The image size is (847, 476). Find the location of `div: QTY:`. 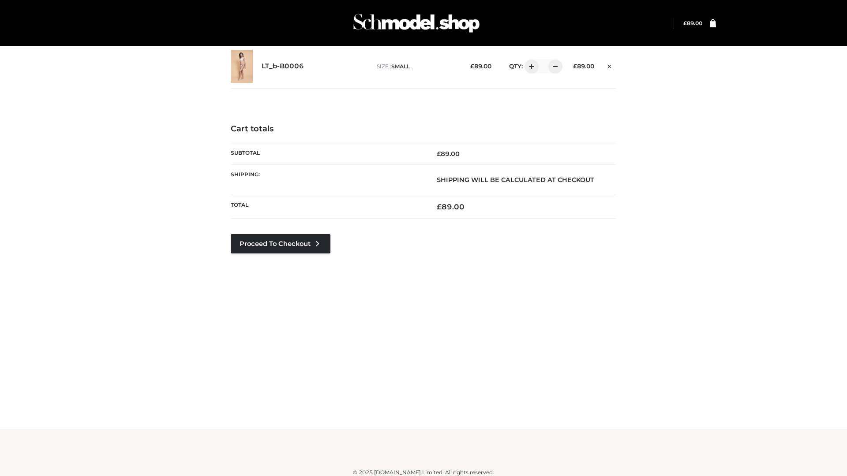

div: QTY: is located at coordinates (530, 67).